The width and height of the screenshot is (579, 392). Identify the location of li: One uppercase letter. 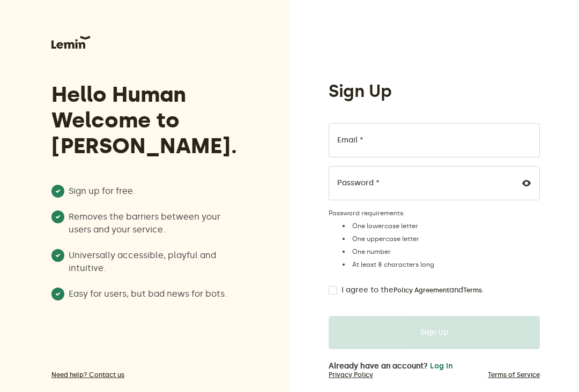
(439, 239).